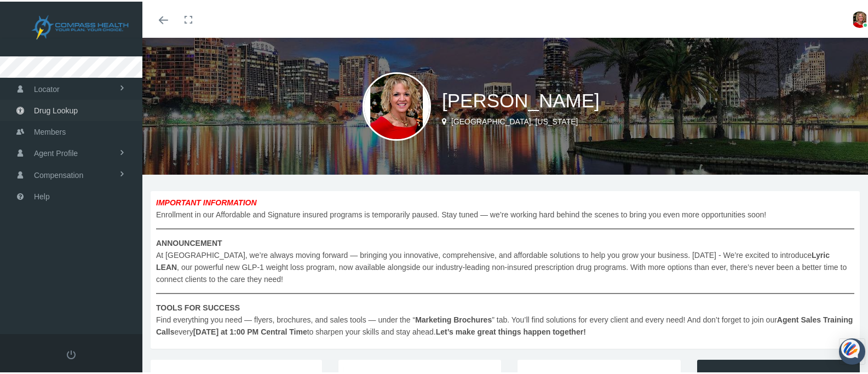 Image resolution: width=868 pixels, height=374 pixels. I want to click on span: Enrollment in our Affordable and Signature insured programs is temporarily paused. Stay tuned — w..., so click(505, 265).